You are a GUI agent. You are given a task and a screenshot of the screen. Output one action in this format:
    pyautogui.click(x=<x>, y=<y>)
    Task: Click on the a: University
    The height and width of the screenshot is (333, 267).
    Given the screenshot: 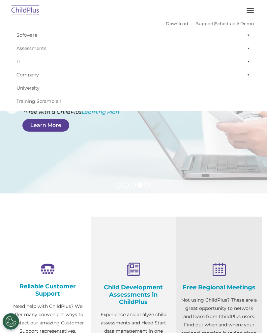 What is the action you would take?
    pyautogui.click(x=134, y=88)
    